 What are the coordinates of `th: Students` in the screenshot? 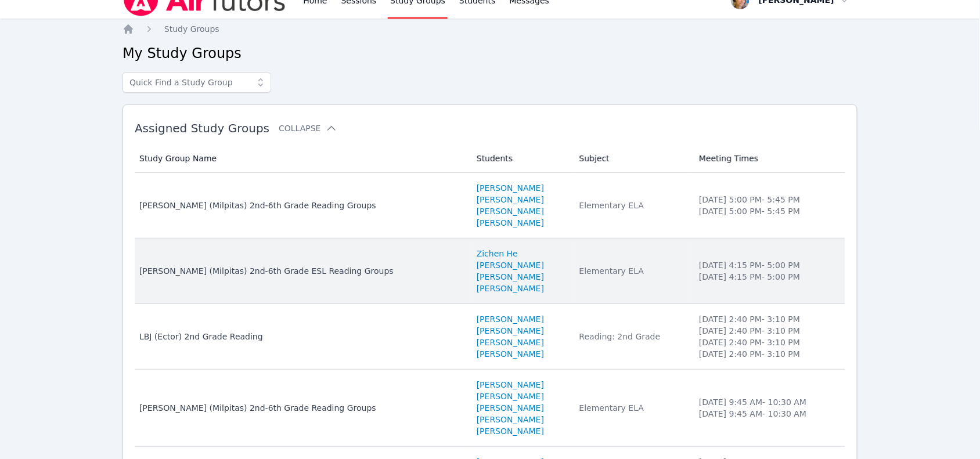 It's located at (521, 158).